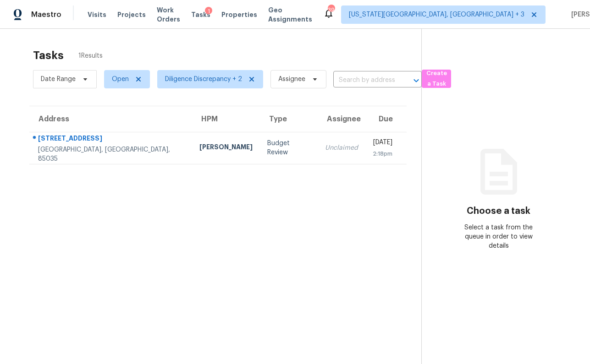  Describe the element at coordinates (48, 56) in the screenshot. I see `h2: Tasks` at that location.